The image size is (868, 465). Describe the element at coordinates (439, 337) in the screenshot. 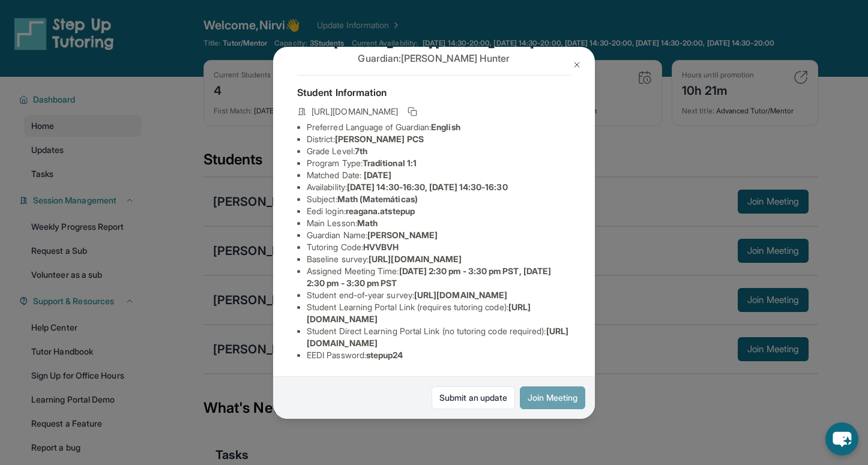

I see `li: Student Direct Learning Portal Link (no tutoring code required) :` at that location.